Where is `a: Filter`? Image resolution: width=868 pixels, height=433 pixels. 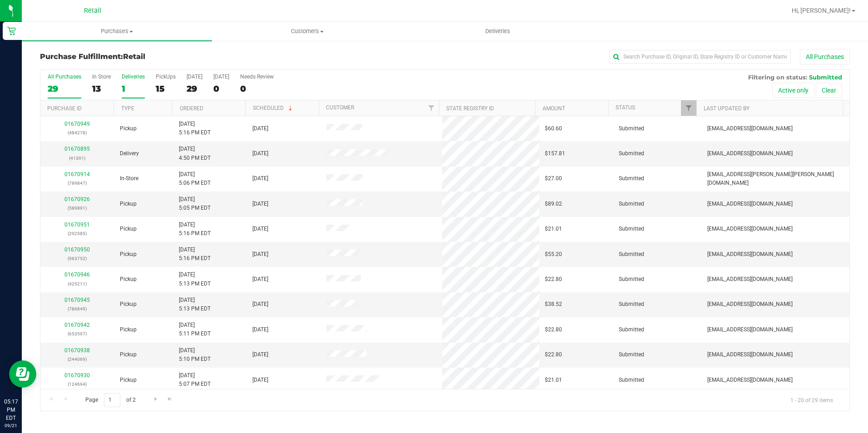
a: Filter is located at coordinates (431, 108).